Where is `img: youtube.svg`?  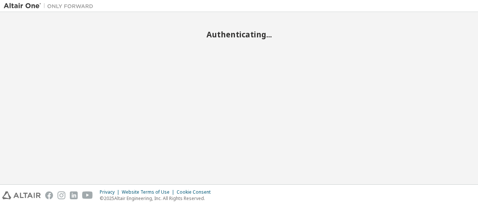 img: youtube.svg is located at coordinates (87, 195).